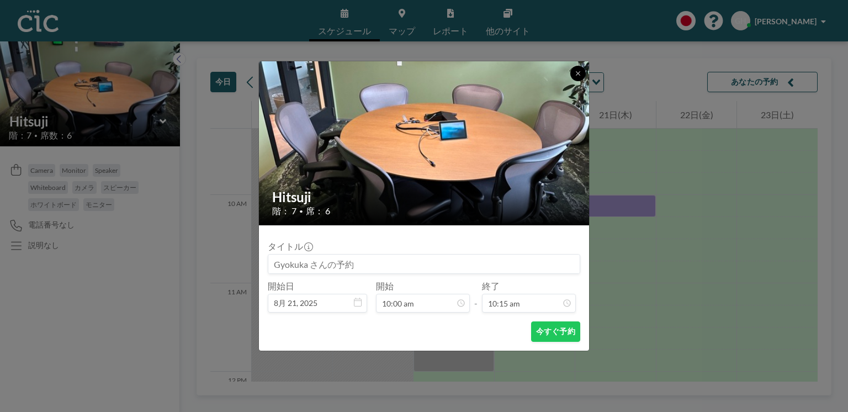 This screenshot has height=412, width=848. What do you see at coordinates (385, 286) in the screenshot?
I see `label: 開始` at bounding box center [385, 286].